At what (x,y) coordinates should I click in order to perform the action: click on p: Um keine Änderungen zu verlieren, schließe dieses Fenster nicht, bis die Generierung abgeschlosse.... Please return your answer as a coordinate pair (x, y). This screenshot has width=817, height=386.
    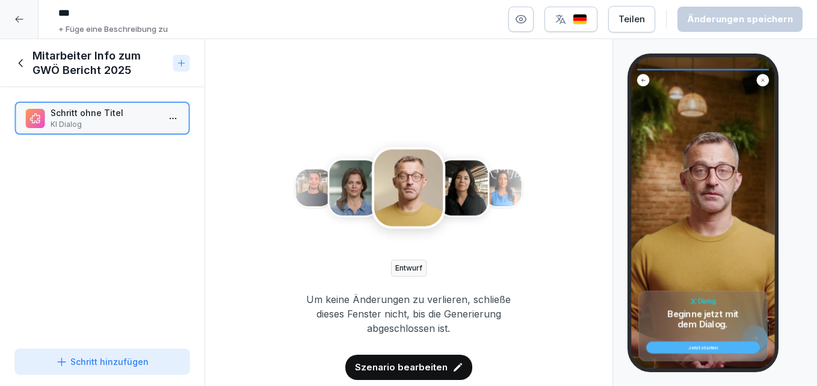
    Looking at the image, I should click on (409, 314).